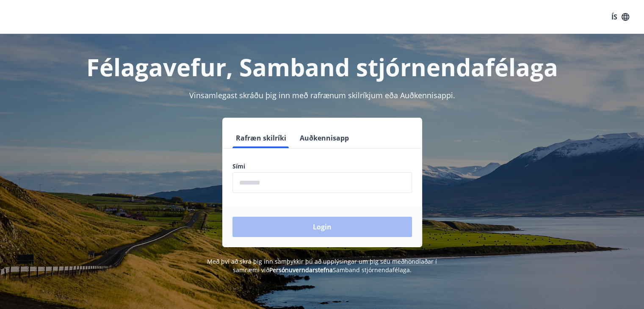  Describe the element at coordinates (322, 67) in the screenshot. I see `h1: Félagavefur, Samband stjórnendafélaga` at that location.